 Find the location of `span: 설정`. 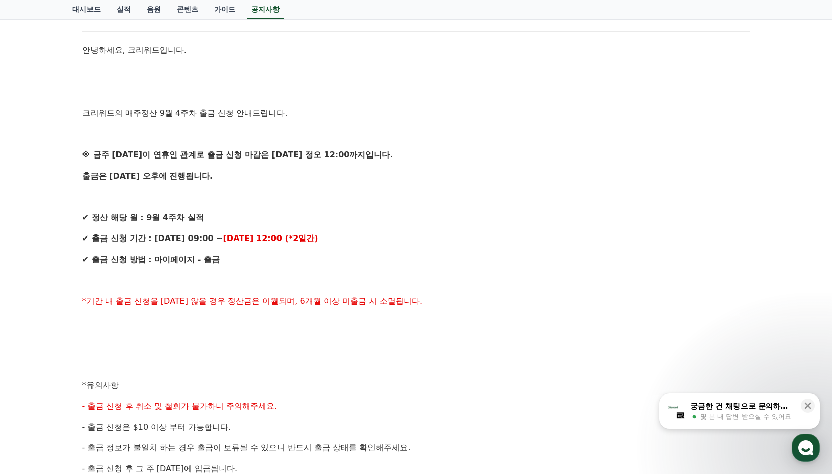

span: 설정 is located at coordinates (161, 338).